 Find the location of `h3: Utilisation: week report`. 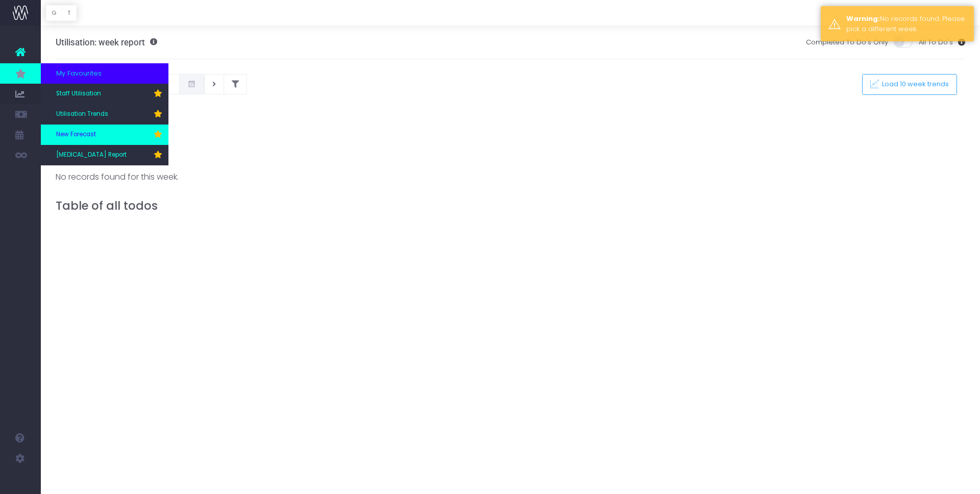

h3: Utilisation: week report is located at coordinates (106, 42).